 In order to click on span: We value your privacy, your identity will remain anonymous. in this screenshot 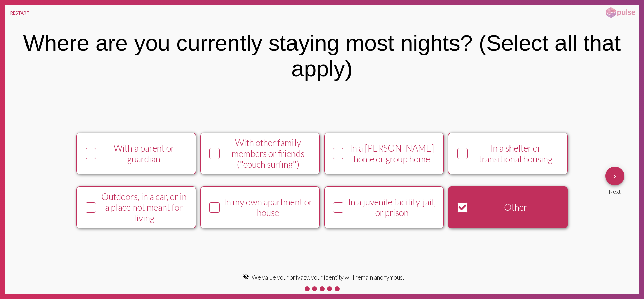, I will do `click(328, 277)`.